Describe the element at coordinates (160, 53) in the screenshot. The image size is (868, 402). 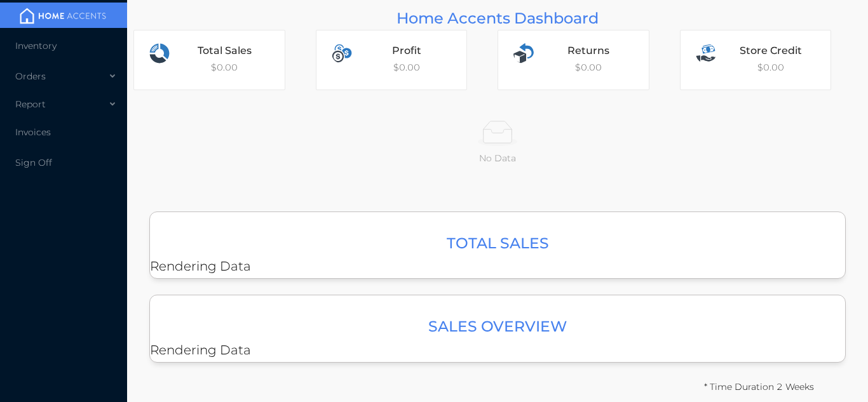
I see `img: transactions.svg` at that location.